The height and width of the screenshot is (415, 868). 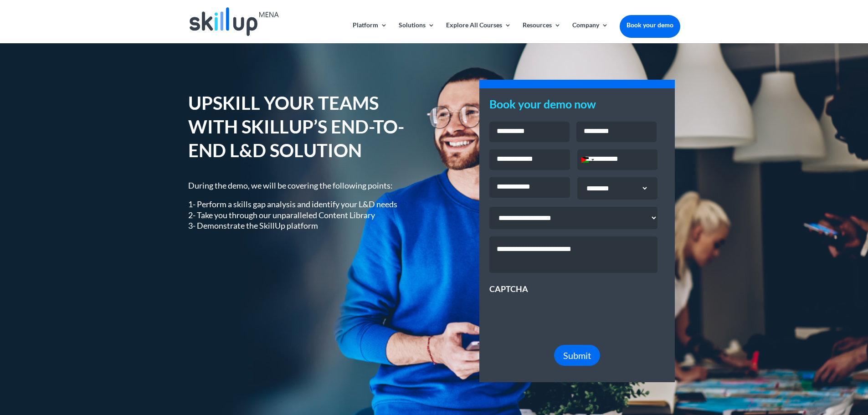 I want to click on span: Submit, so click(x=577, y=355).